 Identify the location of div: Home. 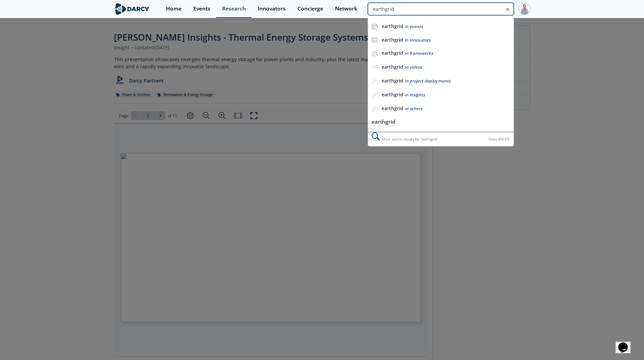
(174, 9).